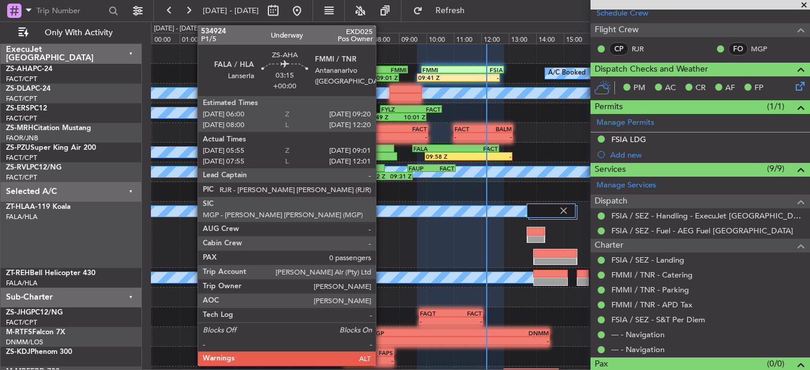 This screenshot has height=370, width=810. Describe the element at coordinates (18, 89) in the screenshot. I see `span: ZS-DLA` at that location.